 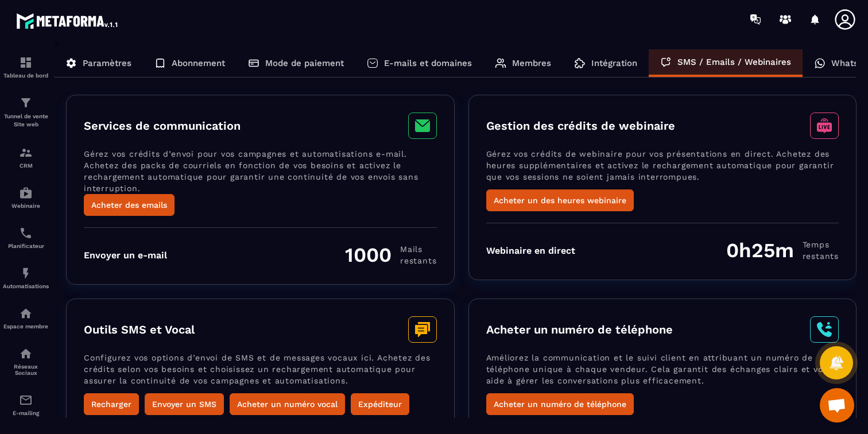 What do you see at coordinates (26, 278) in the screenshot?
I see `a: automationsautomationsAutomatisations` at bounding box center [26, 278].